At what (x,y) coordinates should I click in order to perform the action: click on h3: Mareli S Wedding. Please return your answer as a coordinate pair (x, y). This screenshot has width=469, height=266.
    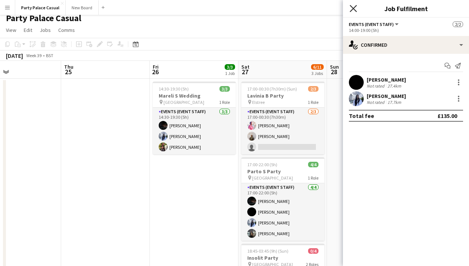
    Looking at the image, I should click on (194, 96).